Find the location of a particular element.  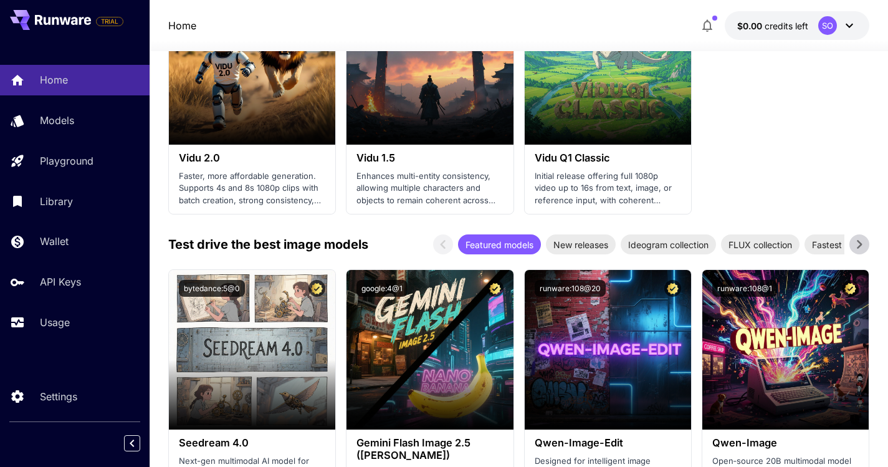

button: runware:108@1 is located at coordinates (745, 288).